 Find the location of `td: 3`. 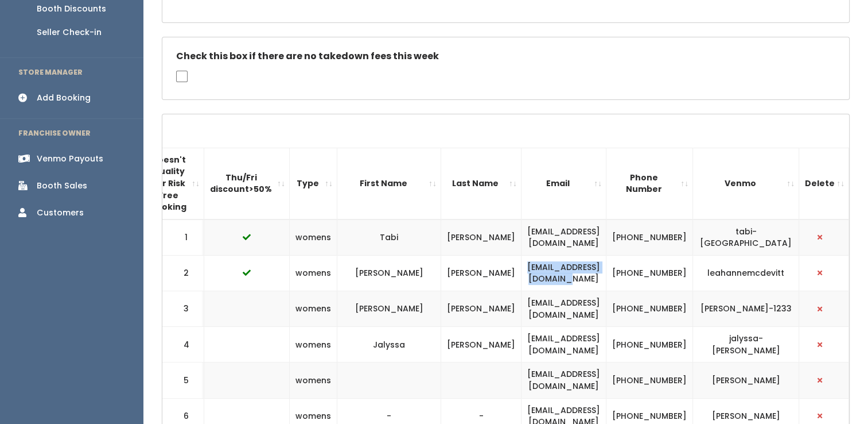

td: 3 is located at coordinates (183, 309).